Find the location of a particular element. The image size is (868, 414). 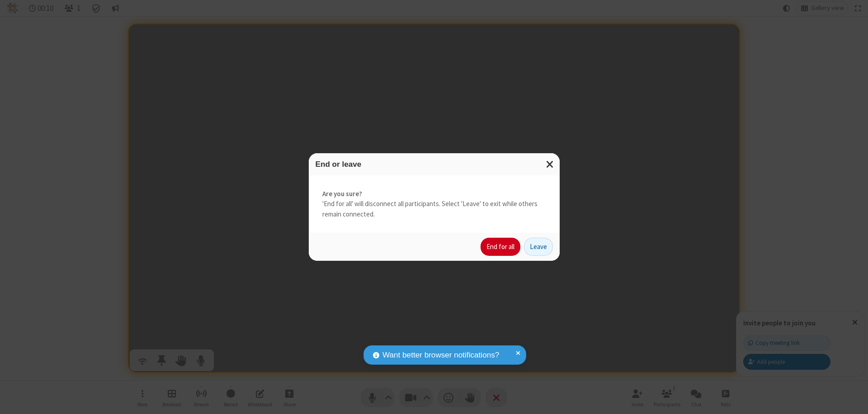

span: Want better browser notifications? is located at coordinates (441, 355).